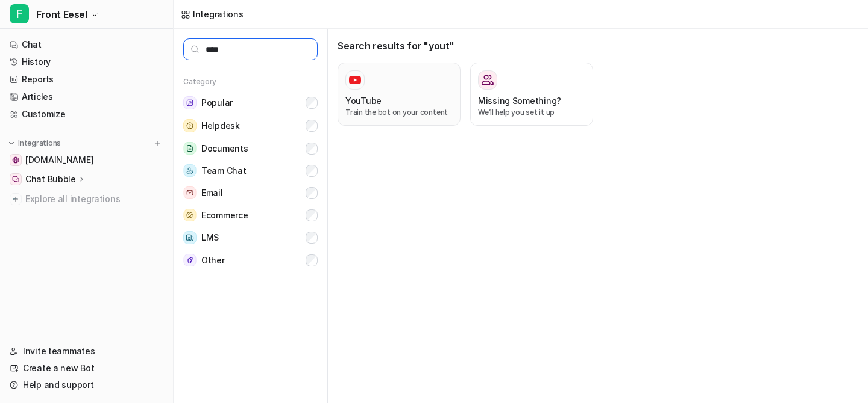 Image resolution: width=868 pixels, height=403 pixels. What do you see at coordinates (598, 46) in the screenshot?
I see `h3: Search results for "yout"` at bounding box center [598, 46].